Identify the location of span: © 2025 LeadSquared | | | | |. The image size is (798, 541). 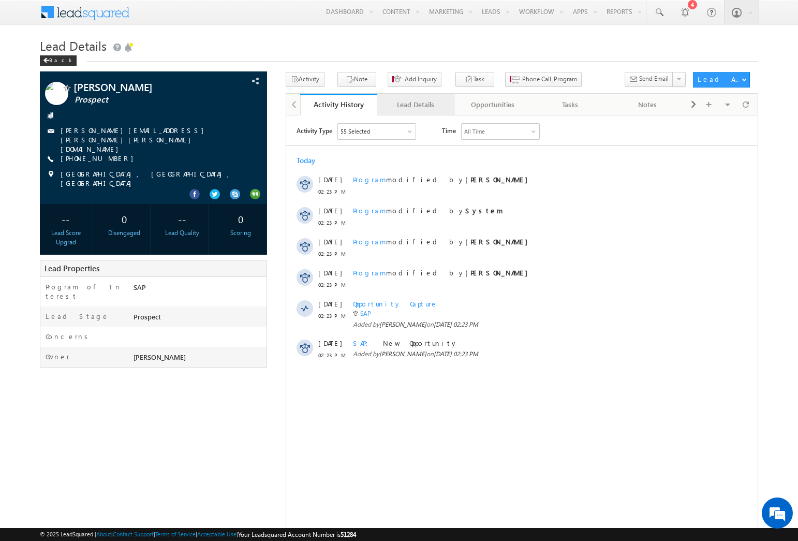
(198, 534).